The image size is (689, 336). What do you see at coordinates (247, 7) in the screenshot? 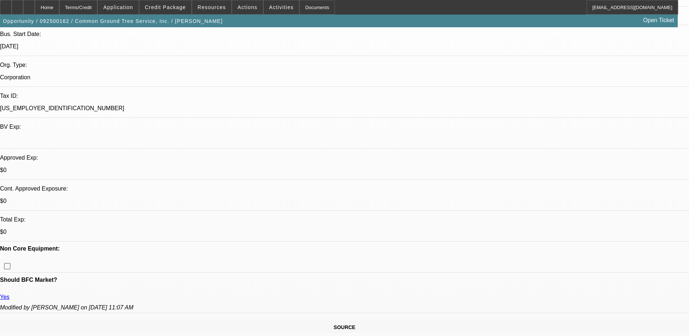
I see `button: Actions` at bounding box center [247, 7].